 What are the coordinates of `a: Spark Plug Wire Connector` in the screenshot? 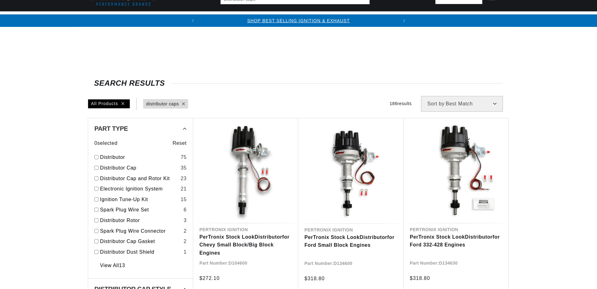 It's located at (140, 231).